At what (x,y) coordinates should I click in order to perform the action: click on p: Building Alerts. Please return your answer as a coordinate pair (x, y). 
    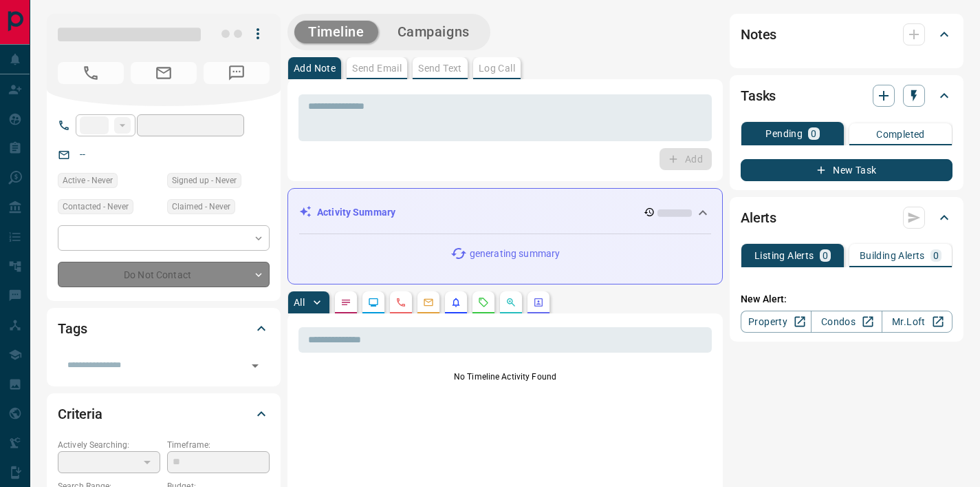
    Looking at the image, I should click on (892, 255).